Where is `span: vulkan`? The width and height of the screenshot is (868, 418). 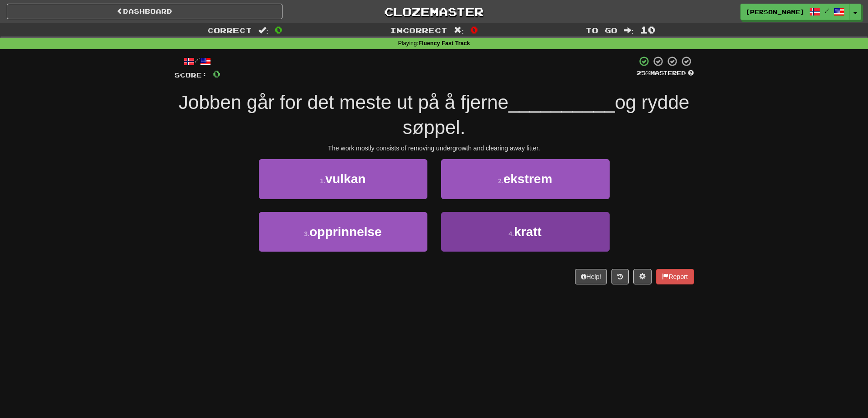 span: vulkan is located at coordinates (345, 179).